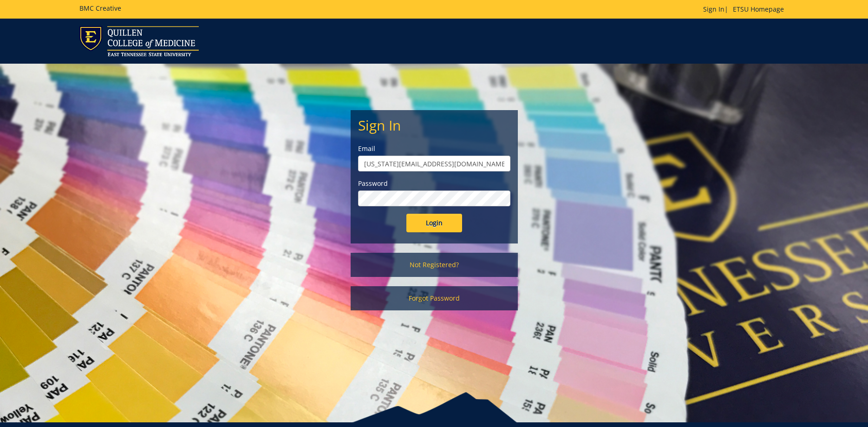 This screenshot has height=427, width=868. What do you see at coordinates (758, 9) in the screenshot?
I see `a: ETSU Homepage` at bounding box center [758, 9].